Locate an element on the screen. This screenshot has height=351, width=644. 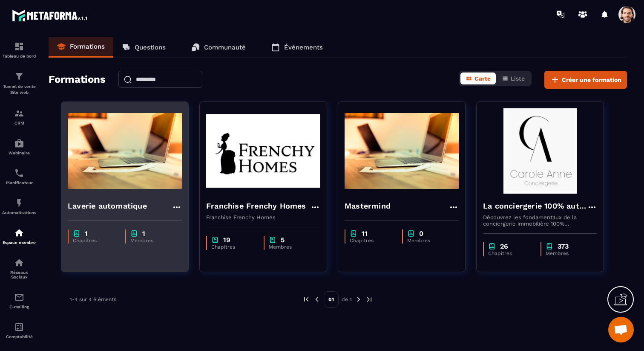
a: formationformationTableau de bord is located at coordinates (19, 50).